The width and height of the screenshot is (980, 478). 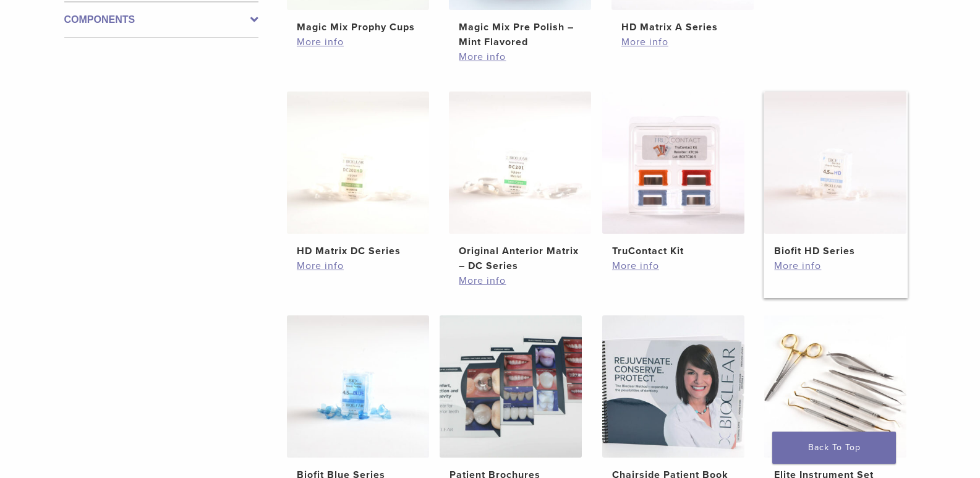 I want to click on h2: Magic Mix Prophy Cups, so click(x=358, y=27).